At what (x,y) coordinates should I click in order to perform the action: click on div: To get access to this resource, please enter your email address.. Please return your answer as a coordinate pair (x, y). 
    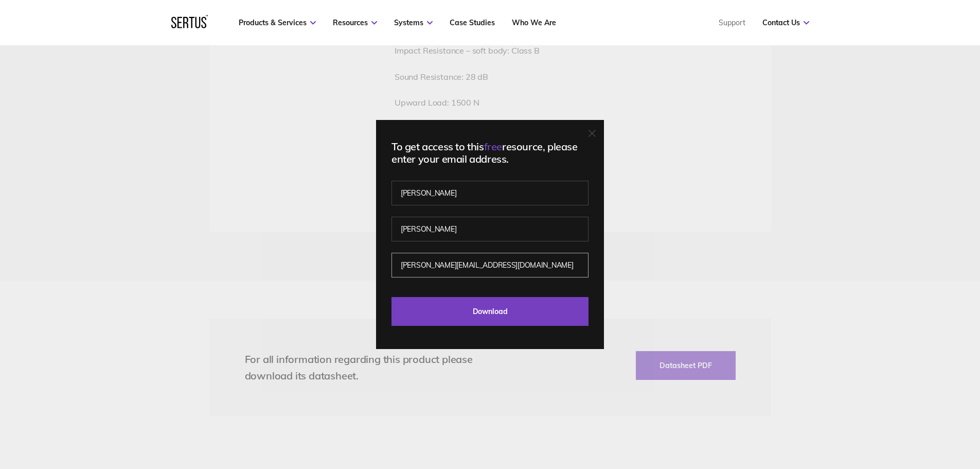
    Looking at the image, I should click on (490, 153).